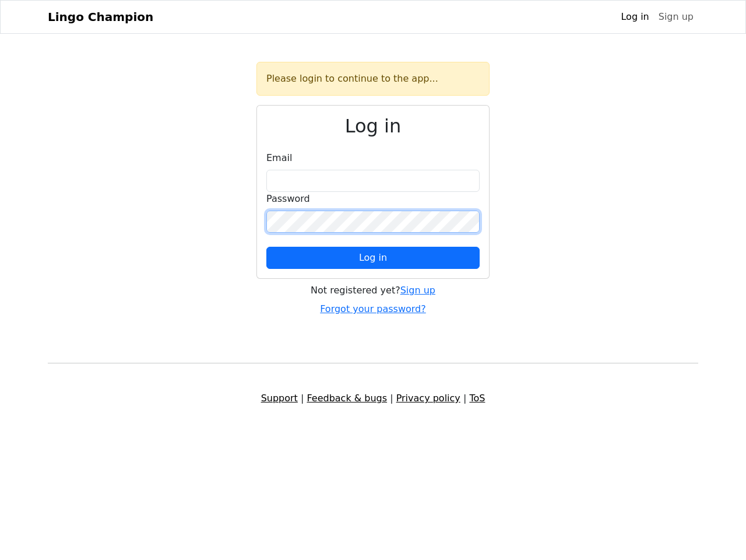 This screenshot has height=560, width=746. What do you see at coordinates (373, 126) in the screenshot?
I see `h2: Log in` at bounding box center [373, 126].